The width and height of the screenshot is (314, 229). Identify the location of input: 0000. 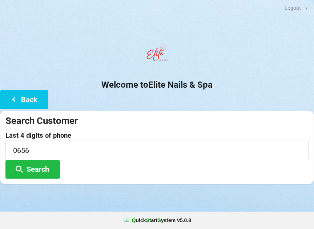
(157, 150).